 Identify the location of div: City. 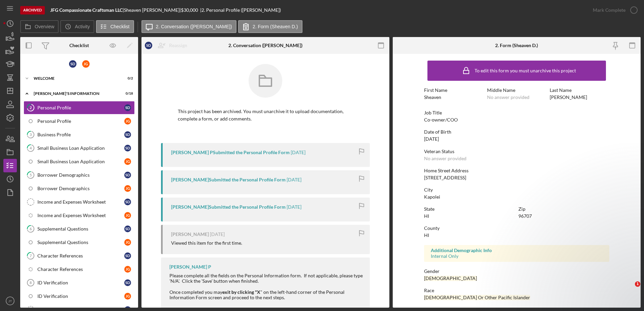
(517, 190).